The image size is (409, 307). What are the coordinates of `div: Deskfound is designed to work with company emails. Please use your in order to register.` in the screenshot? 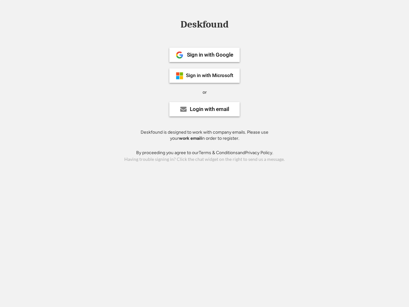 It's located at (205, 135).